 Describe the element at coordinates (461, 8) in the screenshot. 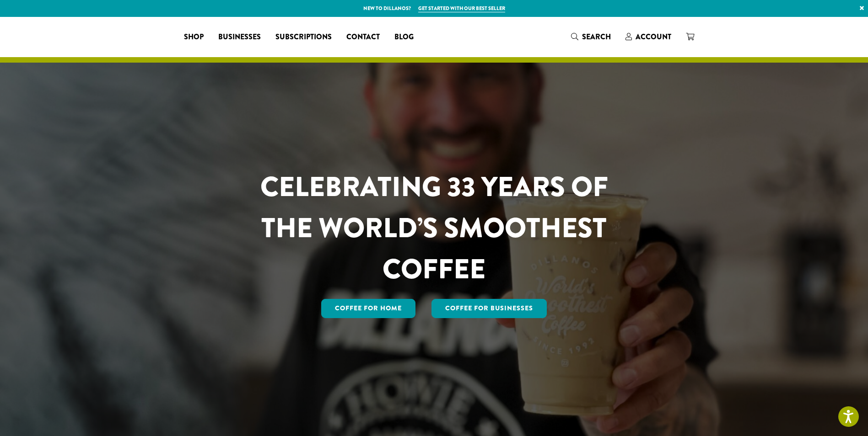

I see `a: Get started with our best seller` at that location.